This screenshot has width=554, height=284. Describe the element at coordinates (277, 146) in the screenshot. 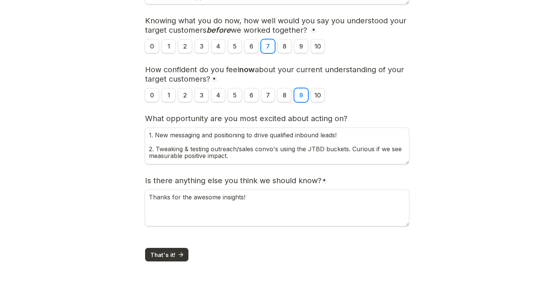

I see `textarea: What opportunity are you most excited about acting on?` at that location.